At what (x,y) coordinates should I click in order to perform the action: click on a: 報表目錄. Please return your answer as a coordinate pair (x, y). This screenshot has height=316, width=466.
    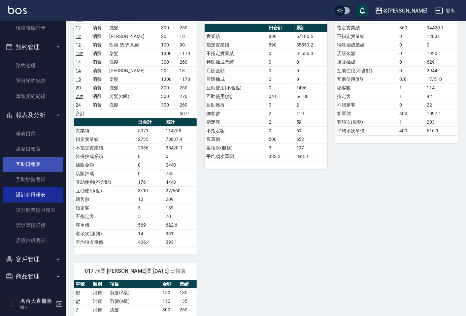
    Looking at the image, I should click on (33, 134).